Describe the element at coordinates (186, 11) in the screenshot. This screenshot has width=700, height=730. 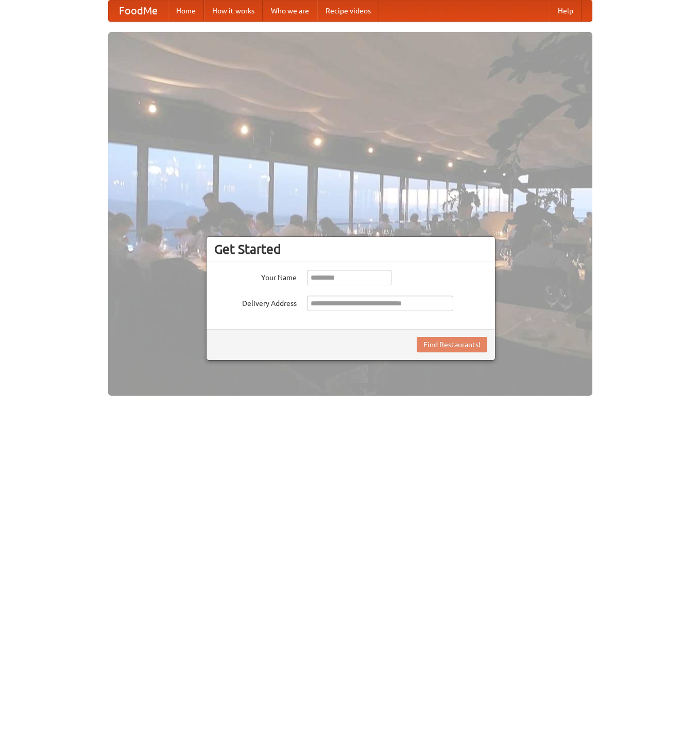
I see `a: Home` at that location.